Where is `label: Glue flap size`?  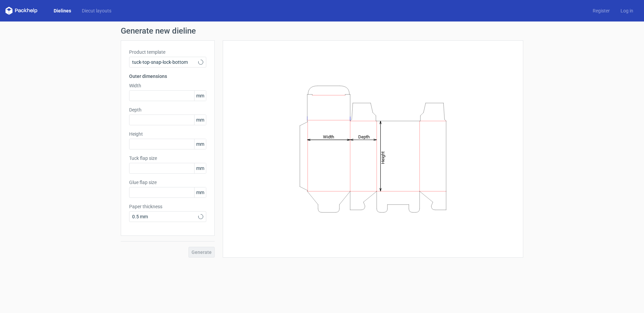 label: Glue flap size is located at coordinates (168, 182).